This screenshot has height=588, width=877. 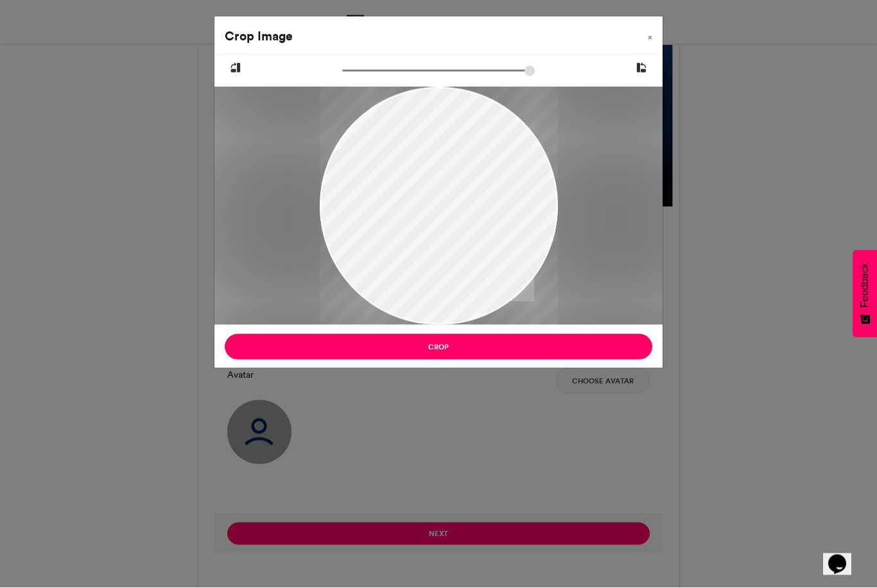 What do you see at coordinates (649, 35) in the screenshot?
I see `button: Close` at bounding box center [649, 35].